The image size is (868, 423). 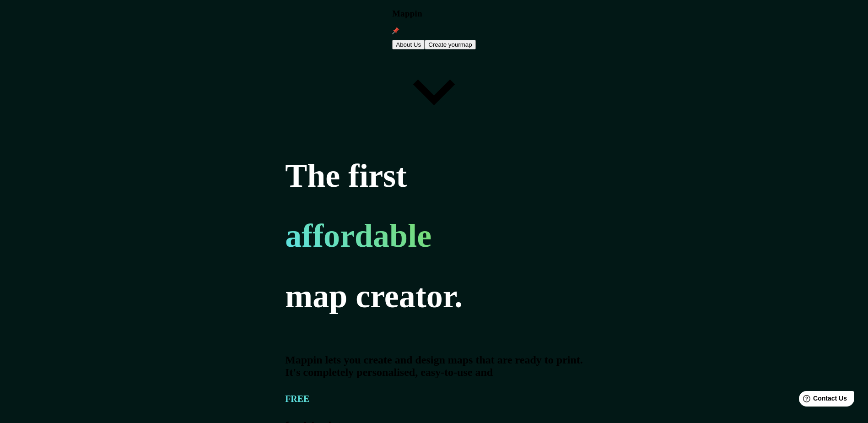 I want to click on h3: Mappin, so click(x=433, y=14).